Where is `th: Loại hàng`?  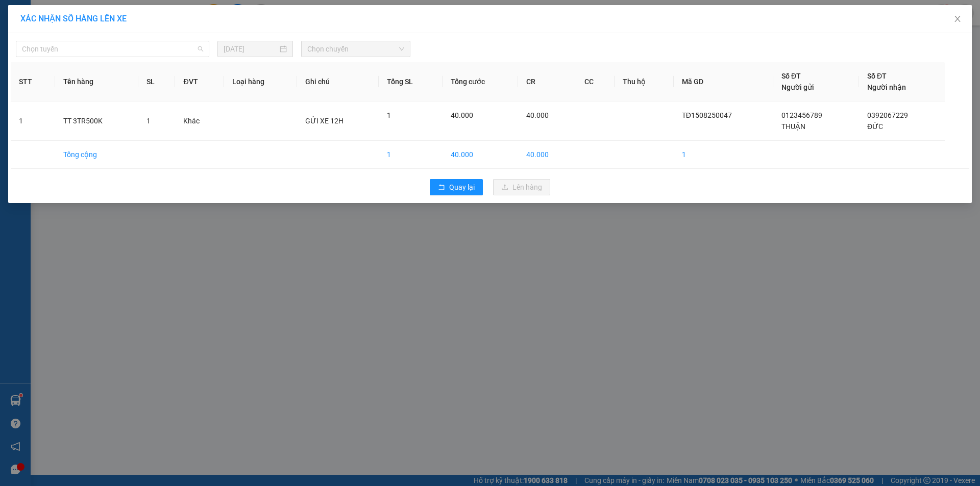 th: Loại hàng is located at coordinates (261, 82).